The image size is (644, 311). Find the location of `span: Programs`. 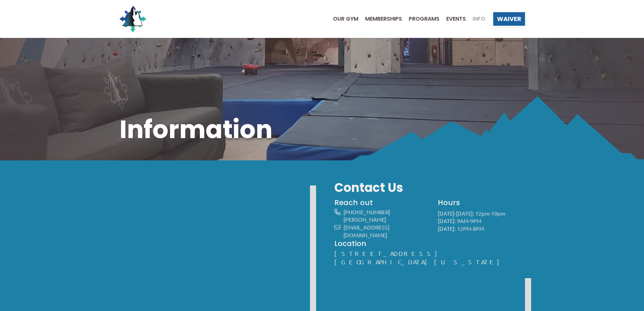

span: Programs is located at coordinates (424, 19).